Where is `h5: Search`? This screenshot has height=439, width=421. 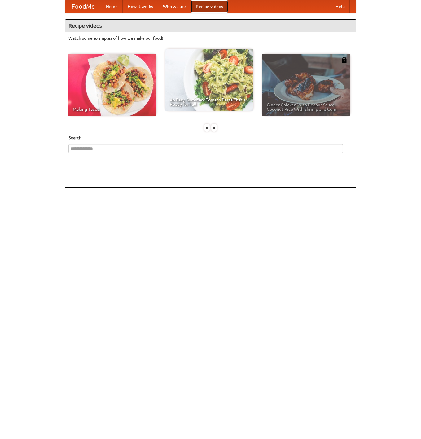
h5: Search is located at coordinates (211, 138).